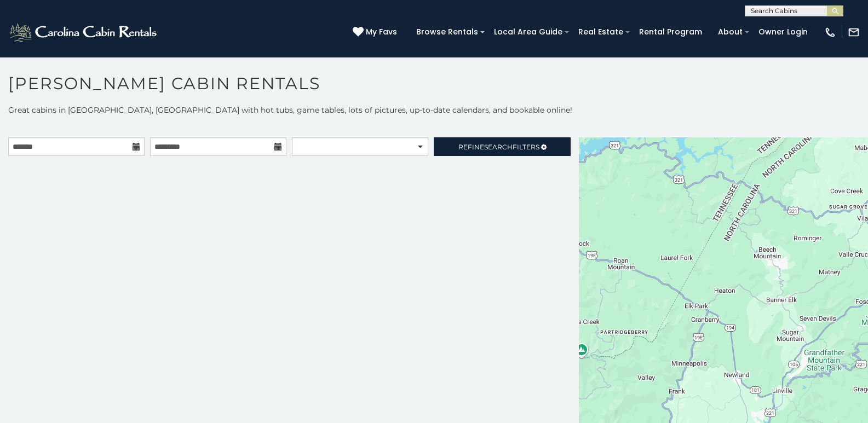  Describe the element at coordinates (783, 32) in the screenshot. I see `a: Owner Login` at that location.